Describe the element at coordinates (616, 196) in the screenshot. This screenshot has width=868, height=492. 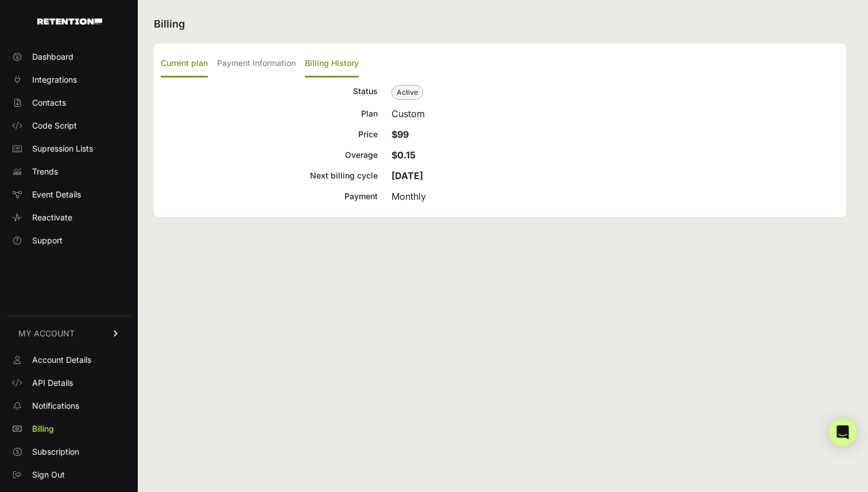
I see `div: Monthly` at that location.